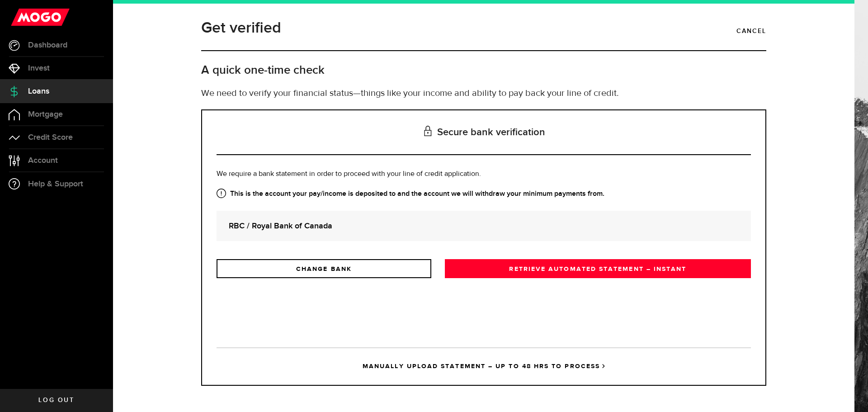 This screenshot has height=412, width=868. I want to click on span: Log out, so click(56, 400).